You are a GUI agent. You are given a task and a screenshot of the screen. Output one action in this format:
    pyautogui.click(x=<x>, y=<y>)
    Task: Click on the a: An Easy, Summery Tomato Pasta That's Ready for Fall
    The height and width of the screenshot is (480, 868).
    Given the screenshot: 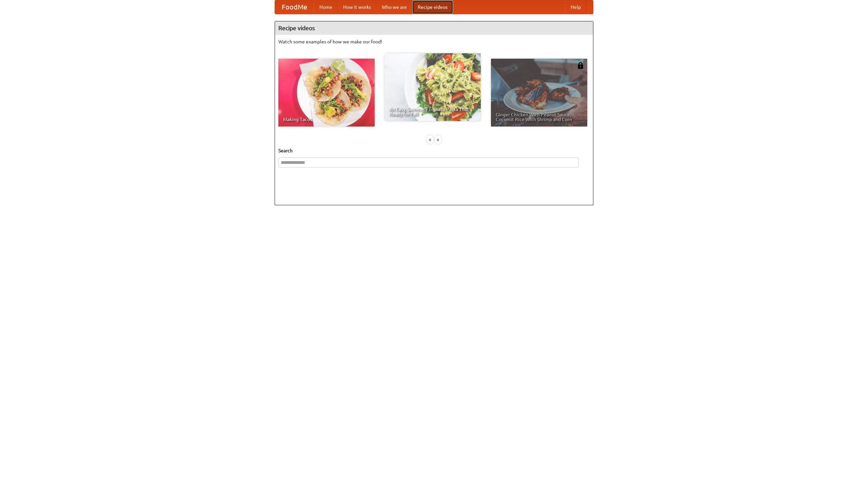 What is the action you would take?
    pyautogui.click(x=433, y=87)
    